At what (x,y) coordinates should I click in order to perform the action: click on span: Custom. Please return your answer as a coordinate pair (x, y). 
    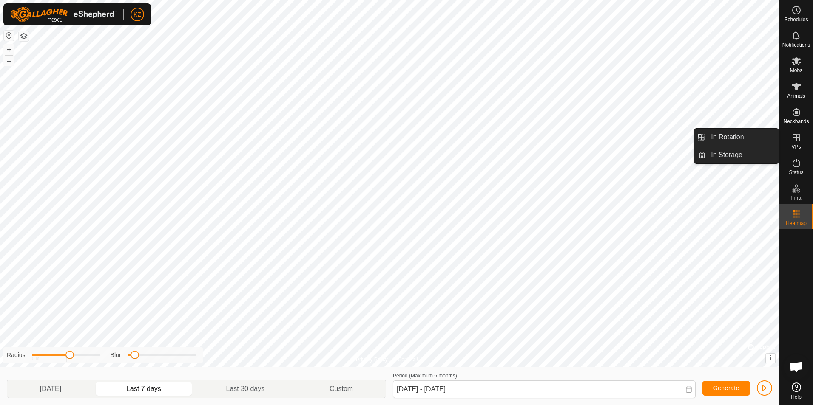
    Looking at the image, I should click on (341, 389).